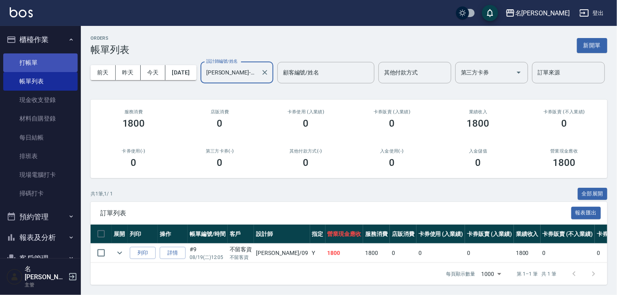  What do you see at coordinates (40, 63) in the screenshot?
I see `a: 打帳單` at bounding box center [40, 63].